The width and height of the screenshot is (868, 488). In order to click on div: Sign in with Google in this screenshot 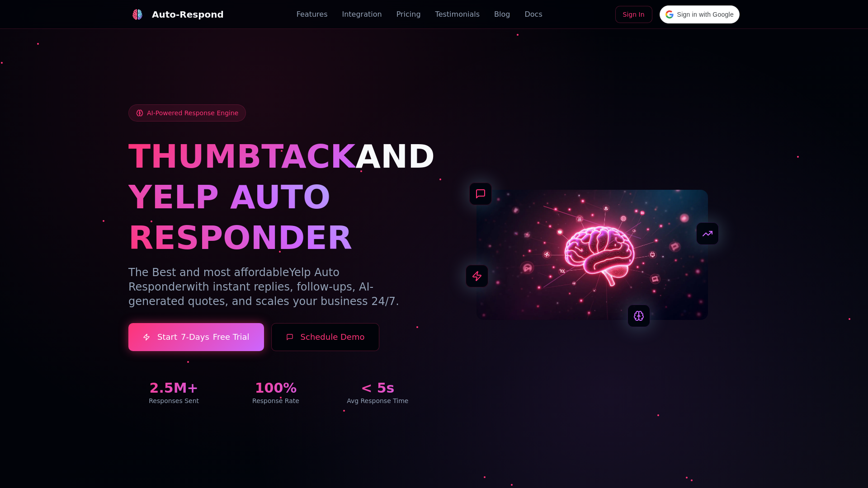, I will do `click(699, 15)`.